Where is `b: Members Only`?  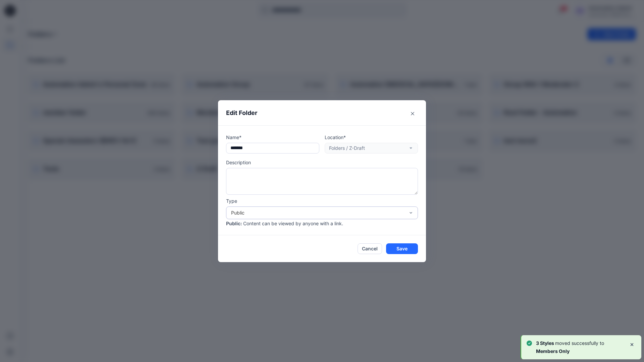 b: Members Only is located at coordinates (552, 351).